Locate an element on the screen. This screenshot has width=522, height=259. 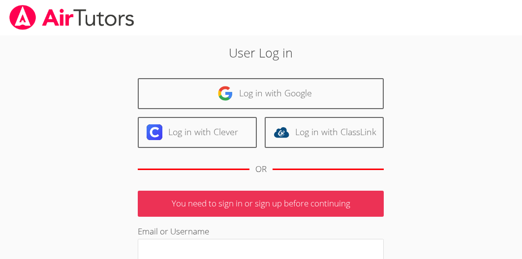
div: OR is located at coordinates (261, 169).